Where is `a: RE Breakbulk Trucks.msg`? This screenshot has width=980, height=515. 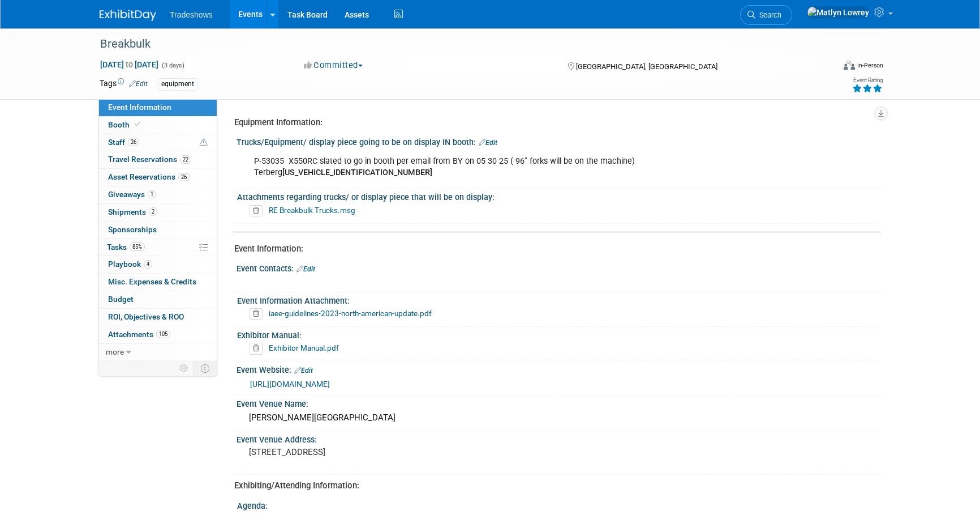 a: RE Breakbulk Trucks.msg is located at coordinates (311, 210).